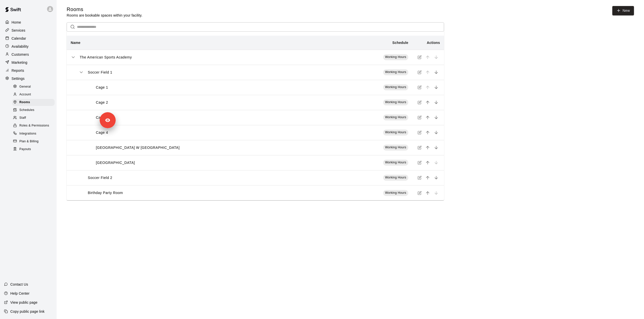 The image size is (644, 319). What do you see at coordinates (76, 43) in the screenshot?
I see `b: Name` at bounding box center [76, 43].